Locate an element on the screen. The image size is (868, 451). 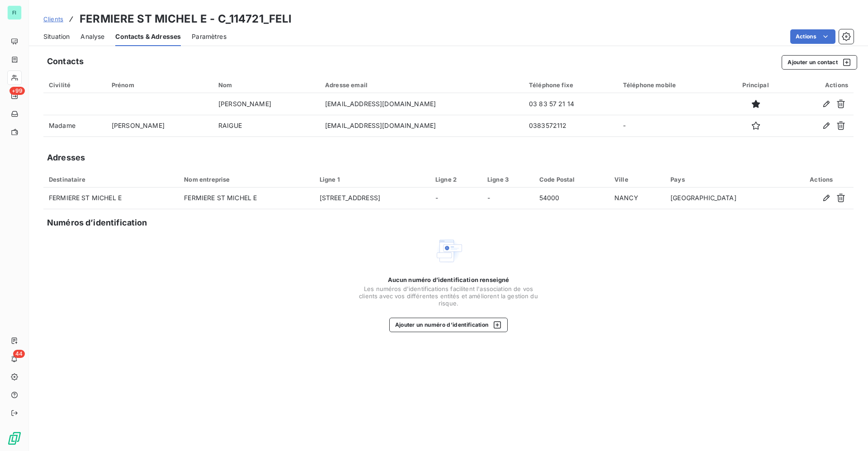
a: Clients is located at coordinates (53, 19).